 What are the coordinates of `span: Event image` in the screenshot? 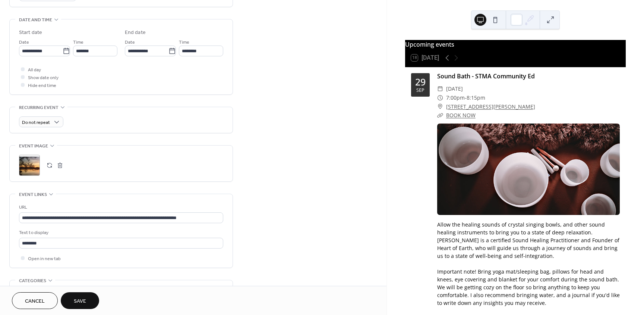 It's located at (34, 146).